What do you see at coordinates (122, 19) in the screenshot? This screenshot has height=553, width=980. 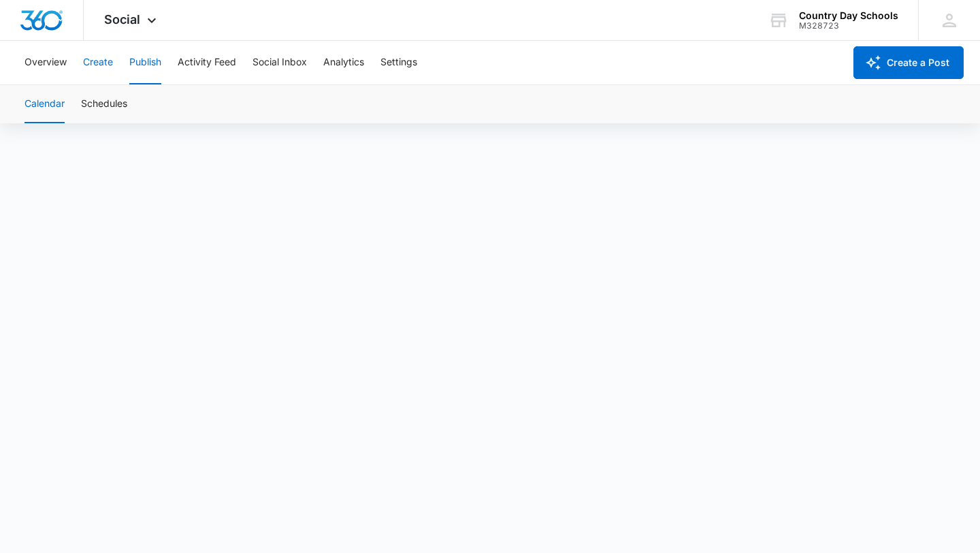 I see `span: Social` at bounding box center [122, 19].